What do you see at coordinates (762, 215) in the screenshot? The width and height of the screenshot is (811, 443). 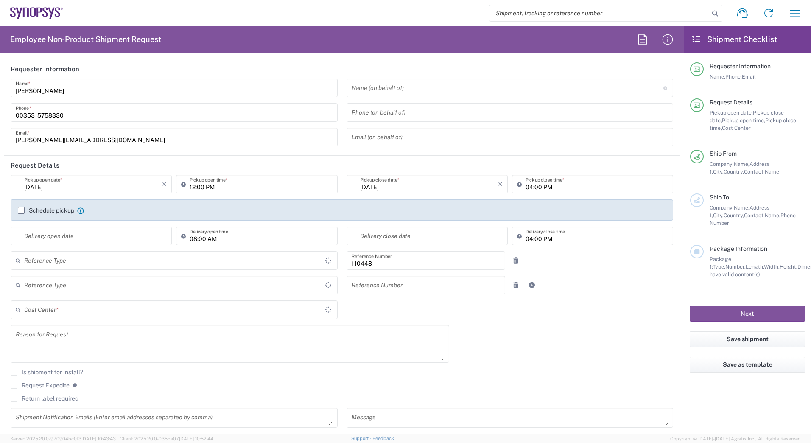 I see `span: Contact Name,` at bounding box center [762, 215].